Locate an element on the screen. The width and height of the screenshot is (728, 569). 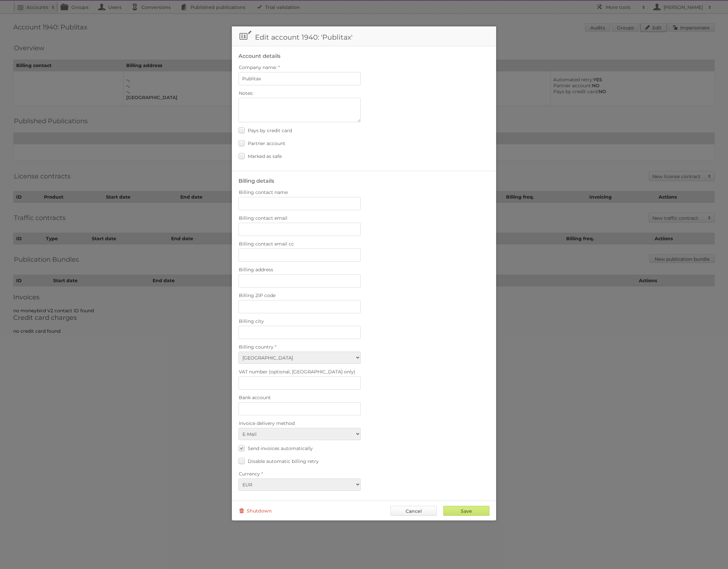
span: Billing ZIP code is located at coordinates (257, 295).